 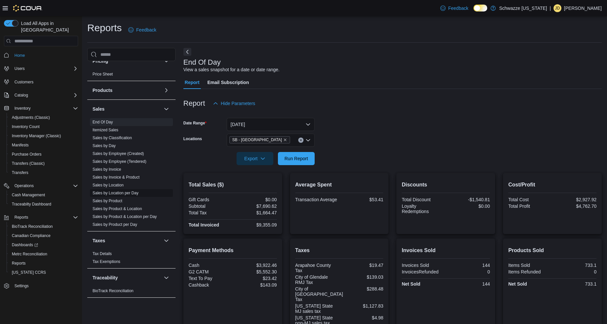 What do you see at coordinates (166, 109) in the screenshot?
I see `button: Sales` at bounding box center [166, 109].